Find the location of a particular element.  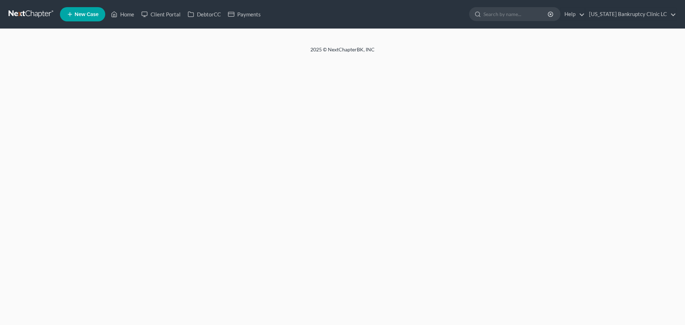

a: Client Portal is located at coordinates (161, 14).